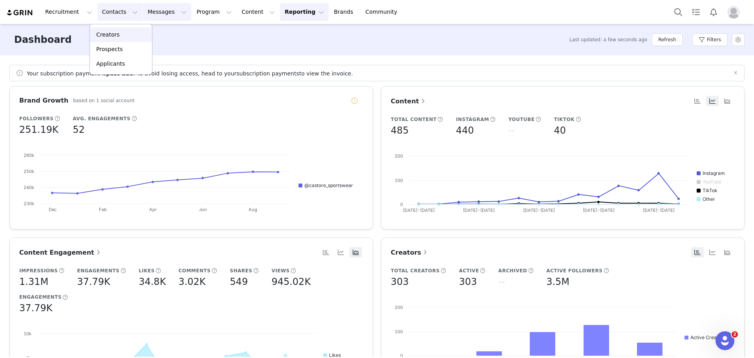 This screenshot has height=358, width=754. Describe the element at coordinates (29, 203) in the screenshot. I see `text: 230k` at that location.